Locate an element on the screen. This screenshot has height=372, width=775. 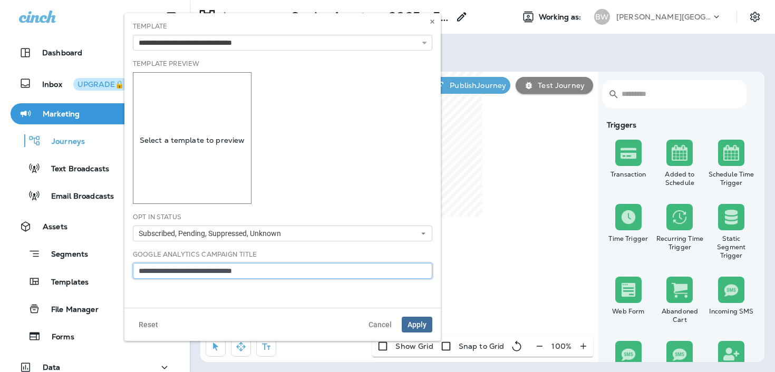
div: UPGRADE🔒 is located at coordinates (101, 84).